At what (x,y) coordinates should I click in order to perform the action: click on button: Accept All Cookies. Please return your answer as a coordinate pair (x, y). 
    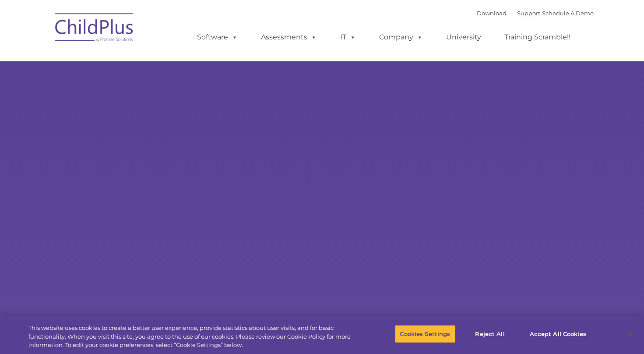
    Looking at the image, I should click on (558, 334).